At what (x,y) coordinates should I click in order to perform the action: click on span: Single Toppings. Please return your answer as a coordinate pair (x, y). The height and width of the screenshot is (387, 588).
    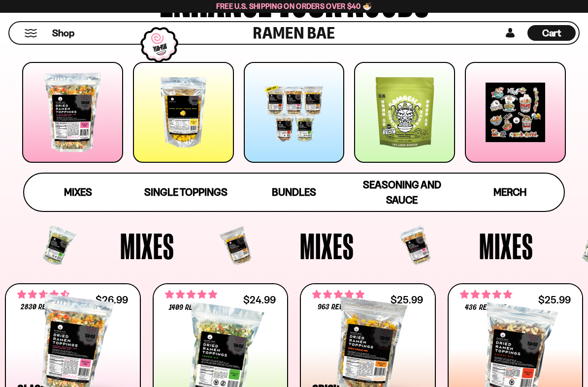
    Looking at the image, I should click on (186, 192).